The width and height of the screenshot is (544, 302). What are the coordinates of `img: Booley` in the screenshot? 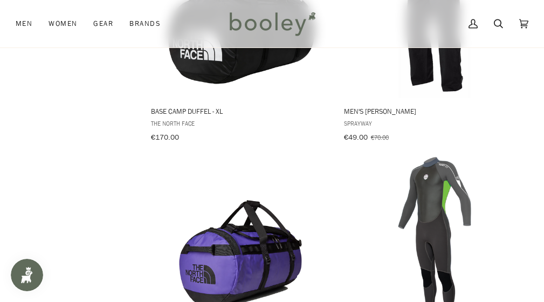 It's located at (272, 24).